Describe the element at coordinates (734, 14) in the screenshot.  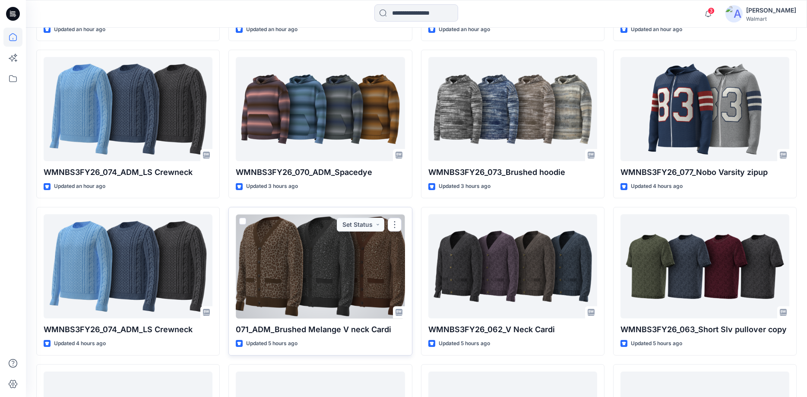
I see `img: avatar` at that location.